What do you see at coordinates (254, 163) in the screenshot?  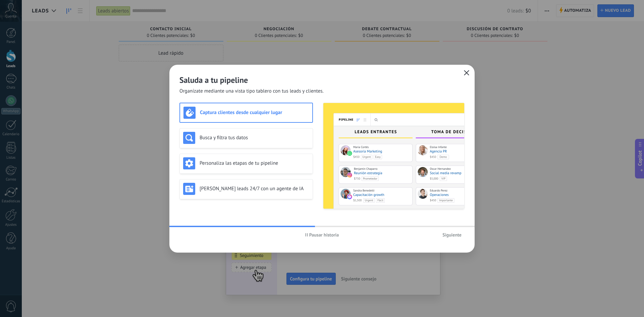 I see `h3: Personaliza las etapas de tu pipeline` at bounding box center [254, 163].